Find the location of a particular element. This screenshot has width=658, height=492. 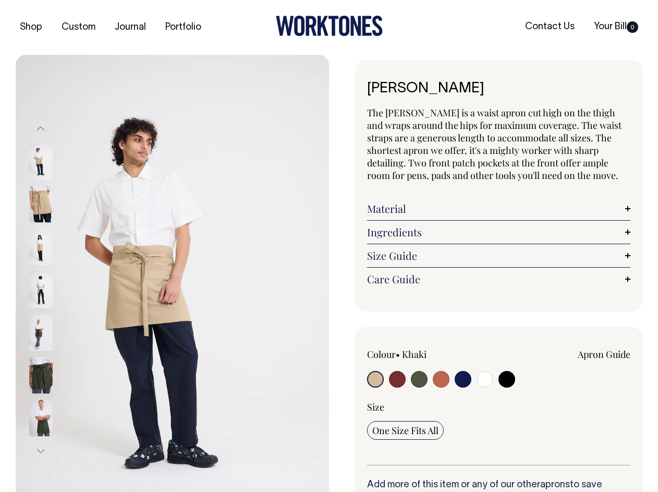

a: Your Bill0 is located at coordinates (616, 27).